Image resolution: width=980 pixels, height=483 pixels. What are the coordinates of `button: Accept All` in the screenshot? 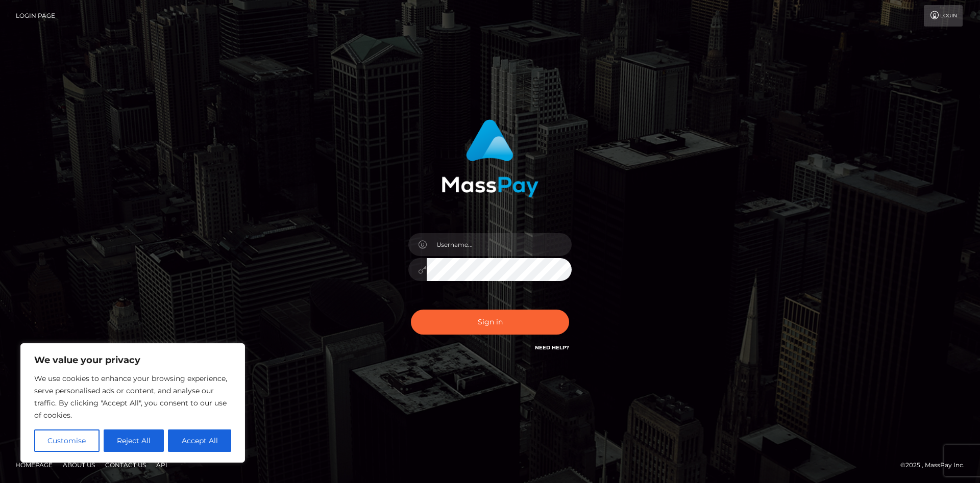 It's located at (200, 441).